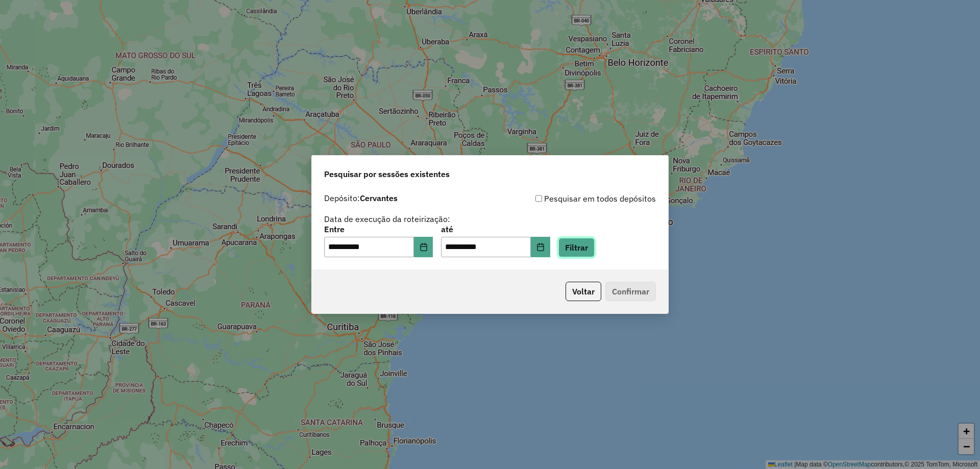  Describe the element at coordinates (387, 174) in the screenshot. I see `span: Pesquisar por sessões existentes` at that location.